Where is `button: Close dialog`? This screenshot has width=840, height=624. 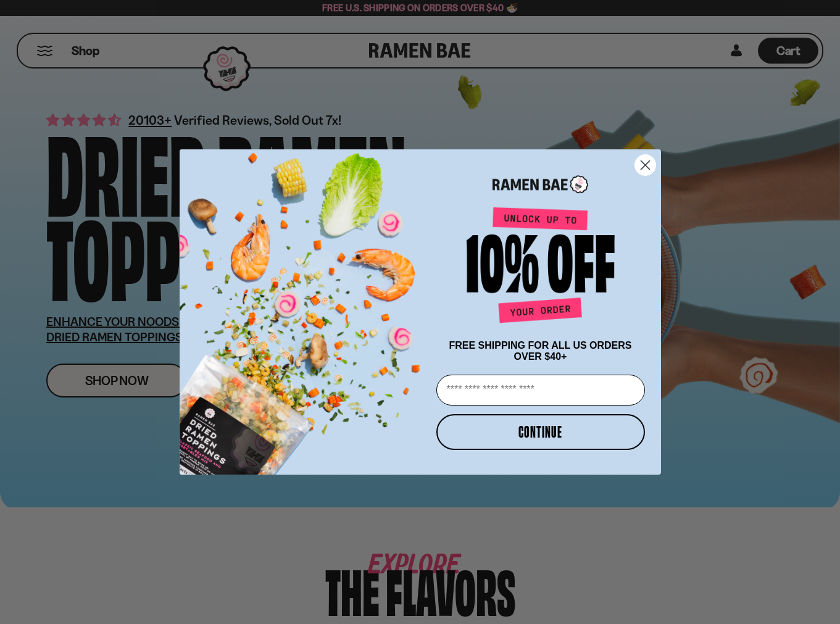 button: Close dialog is located at coordinates (645, 165).